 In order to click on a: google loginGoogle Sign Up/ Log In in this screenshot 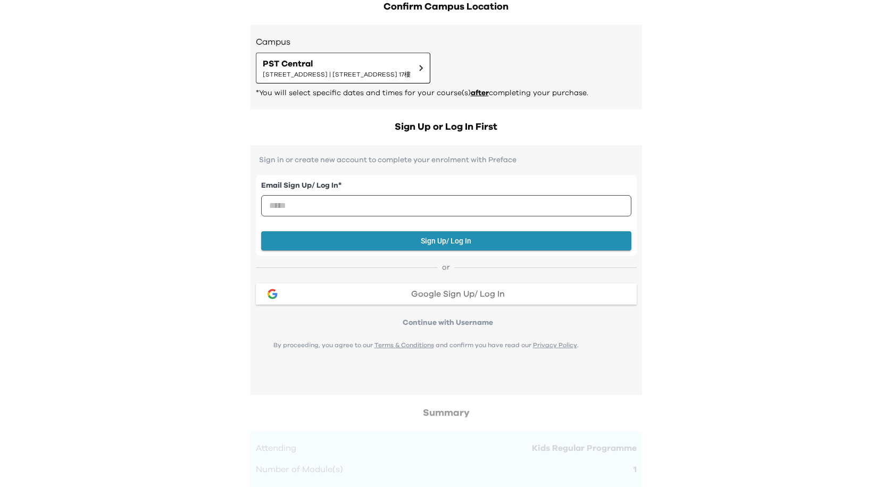, I will do `click(446, 294)`.